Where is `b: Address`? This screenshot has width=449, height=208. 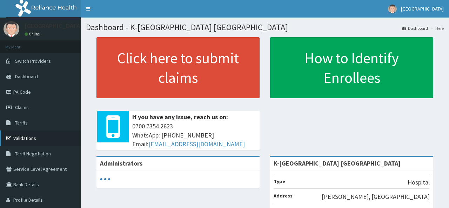
b: Address is located at coordinates (283, 196).